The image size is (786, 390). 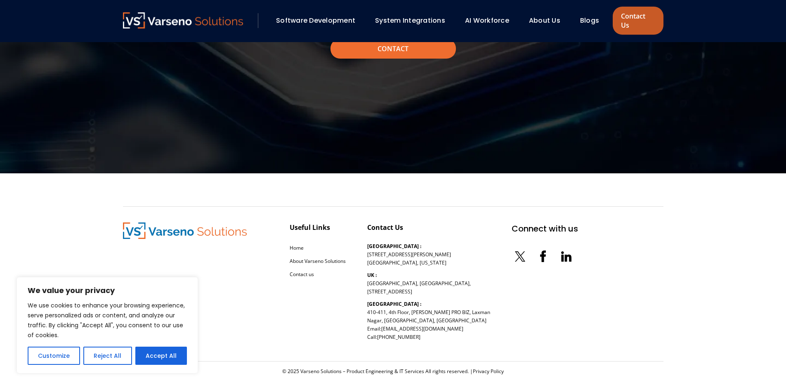 What do you see at coordinates (310, 227) in the screenshot?
I see `div: Useful Links` at bounding box center [310, 227].